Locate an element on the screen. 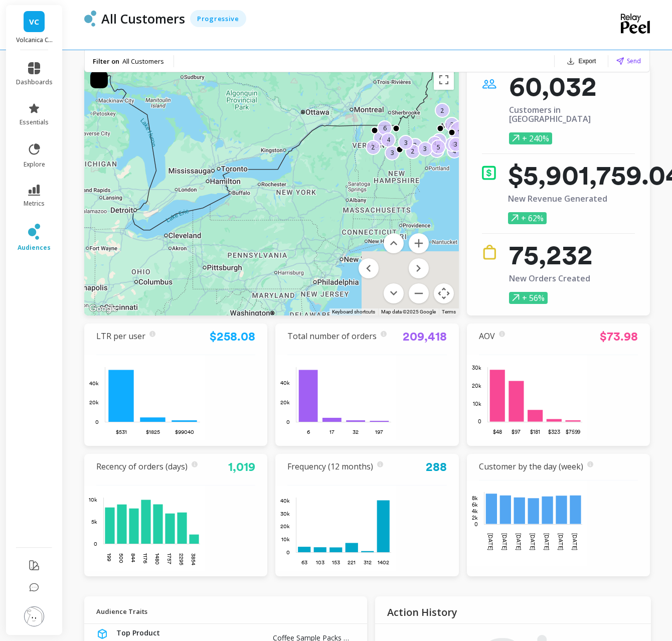 The image size is (672, 641). span: audiences is located at coordinates (34, 248).